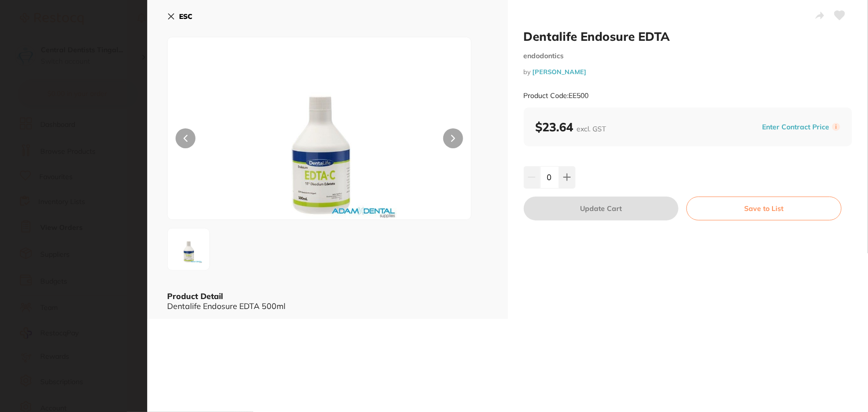  What do you see at coordinates (556, 95) in the screenshot?
I see `small: Product Code: EE500` at bounding box center [556, 95].